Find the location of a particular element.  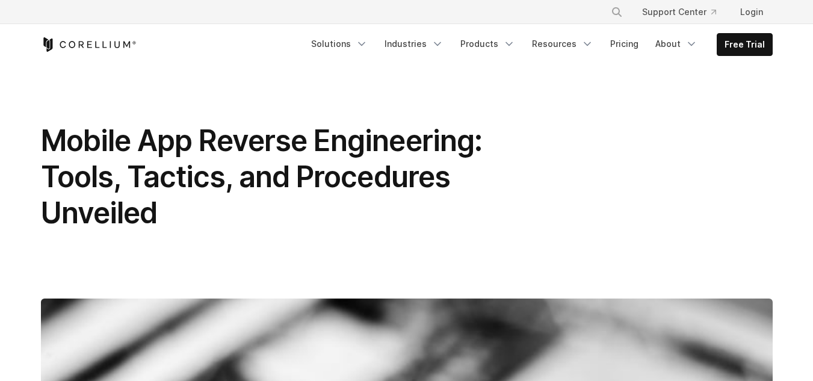

a: About is located at coordinates (676, 44).